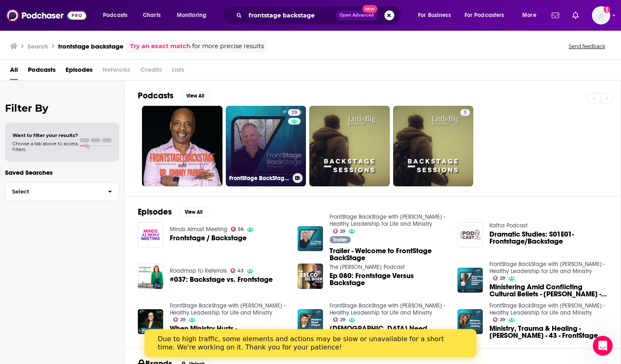  Describe the element at coordinates (42, 72) in the screenshot. I see `a: Podcasts` at that location.